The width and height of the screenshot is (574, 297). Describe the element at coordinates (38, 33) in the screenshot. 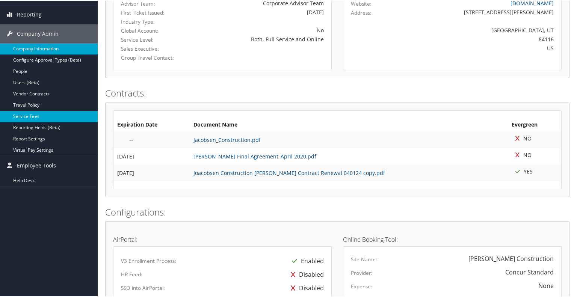

I see `span: Company Admin` at that location.